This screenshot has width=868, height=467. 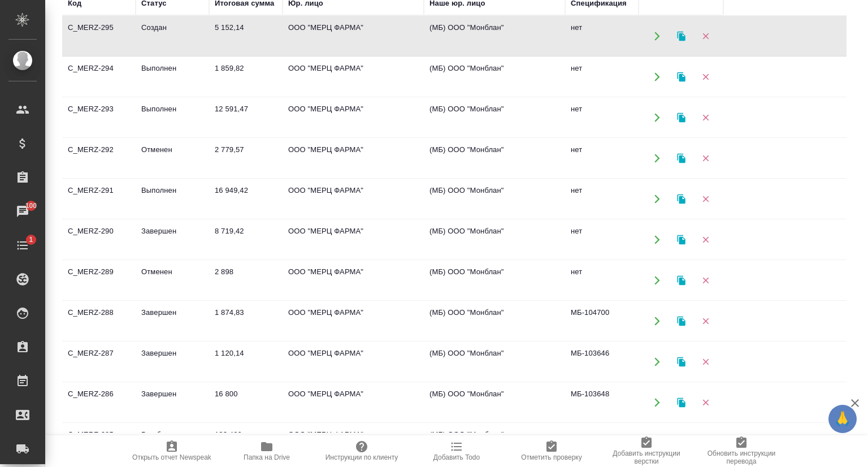 What do you see at coordinates (246, 36) in the screenshot?
I see `td: 5 152,14` at bounding box center [246, 36].